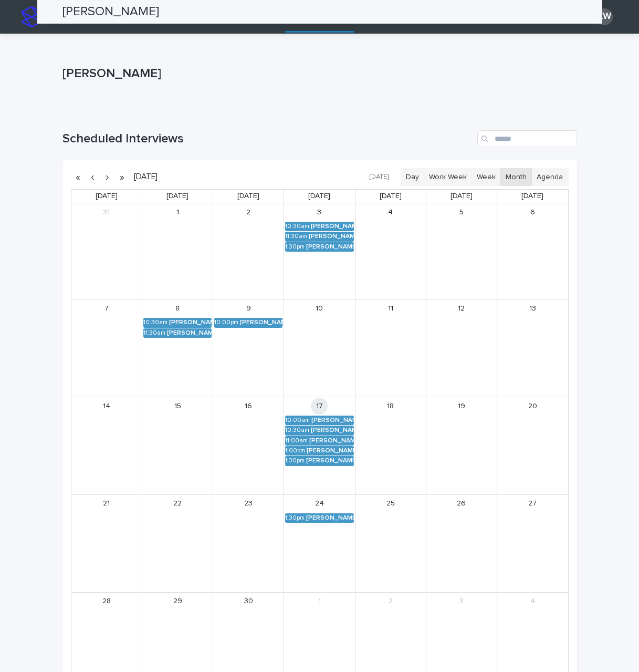  What do you see at coordinates (532, 602) in the screenshot?
I see `a: October 4, 2025` at bounding box center [532, 602].